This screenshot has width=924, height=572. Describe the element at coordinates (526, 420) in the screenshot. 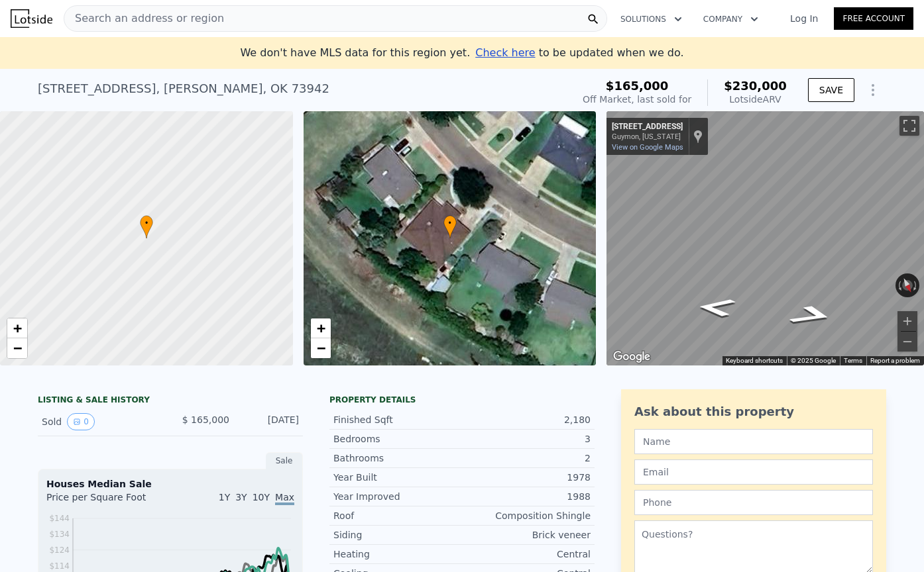

I see `div: 2,180` at that location.